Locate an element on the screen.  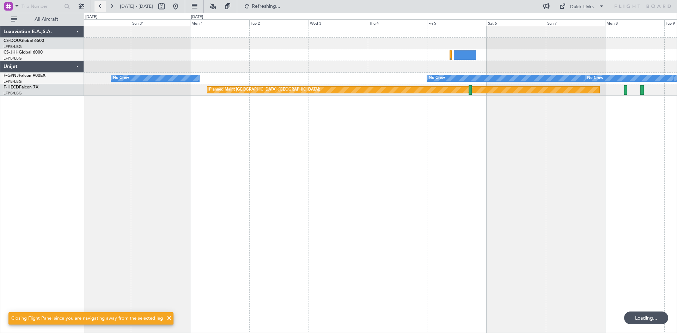
div: Mon 8 is located at coordinates (634, 23).